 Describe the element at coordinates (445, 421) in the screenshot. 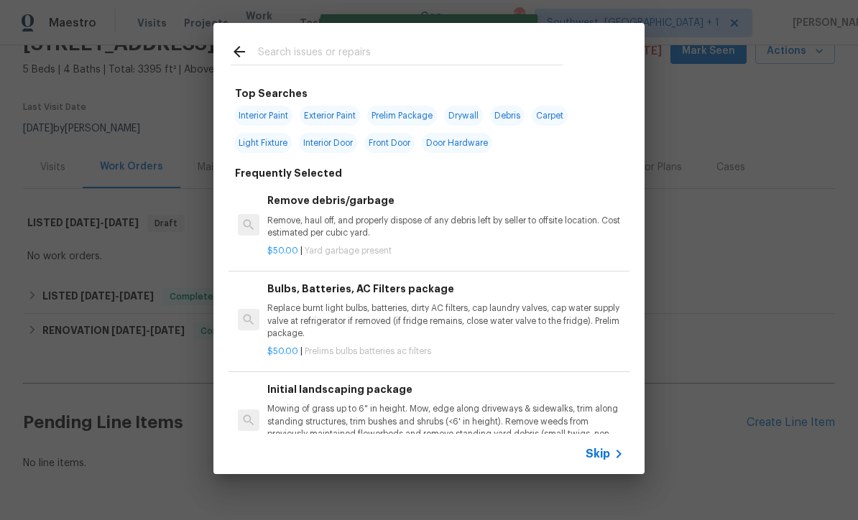

I see `p: Mowing of grass up to 6" in height. Mow, edge along driveways & sidewalks, trim along standing st...` at that location.